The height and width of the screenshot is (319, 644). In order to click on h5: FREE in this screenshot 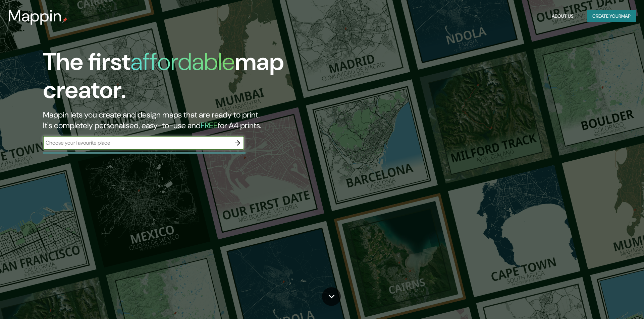, I will do `click(209, 126)`.